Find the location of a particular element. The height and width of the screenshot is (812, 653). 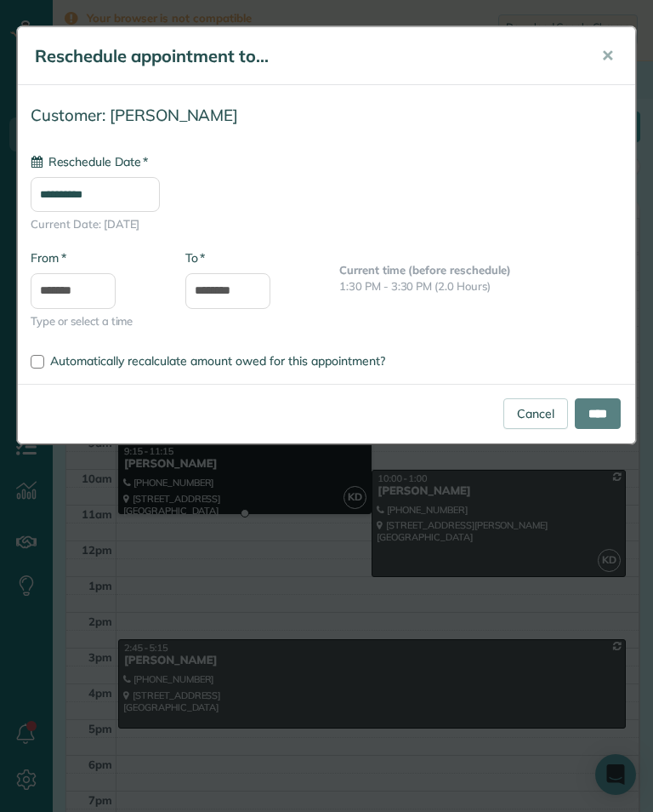

span: Type or select a time is located at coordinates (94, 321).